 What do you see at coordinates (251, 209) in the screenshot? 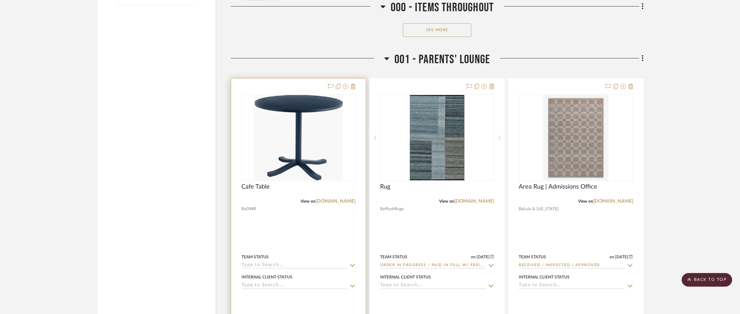
I see `span: DWR` at bounding box center [251, 209].